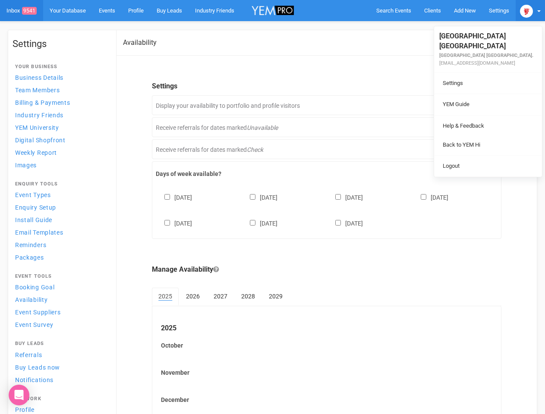 This screenshot has height=414, width=545. I want to click on span: Billing & Payments, so click(43, 103).